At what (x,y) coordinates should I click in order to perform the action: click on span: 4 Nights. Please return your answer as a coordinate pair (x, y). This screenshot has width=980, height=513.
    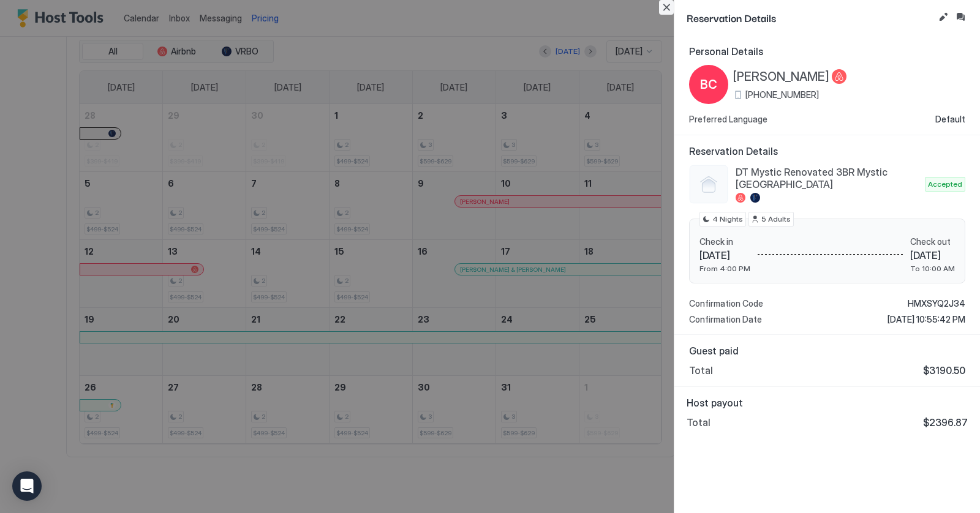
    Looking at the image, I should click on (728, 219).